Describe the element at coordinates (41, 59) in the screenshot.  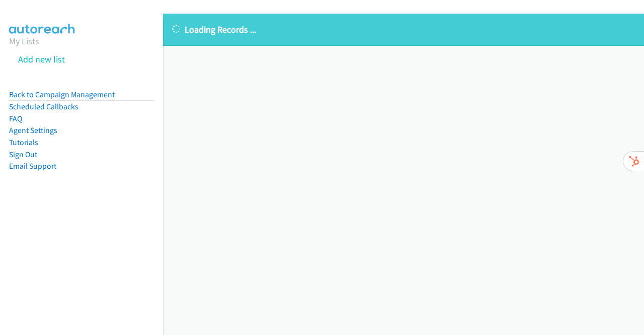
I see `a: Add new list` at that location.